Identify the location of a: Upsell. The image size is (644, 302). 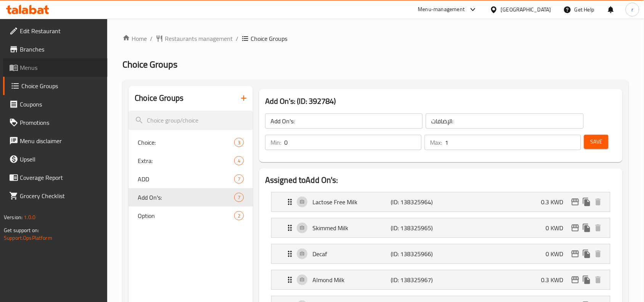
(55, 159).